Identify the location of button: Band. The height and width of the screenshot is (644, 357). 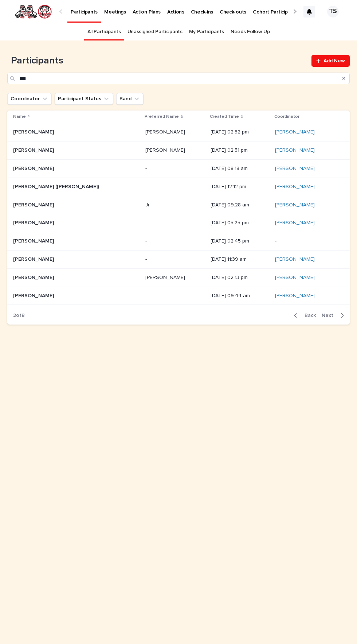
(129, 99).